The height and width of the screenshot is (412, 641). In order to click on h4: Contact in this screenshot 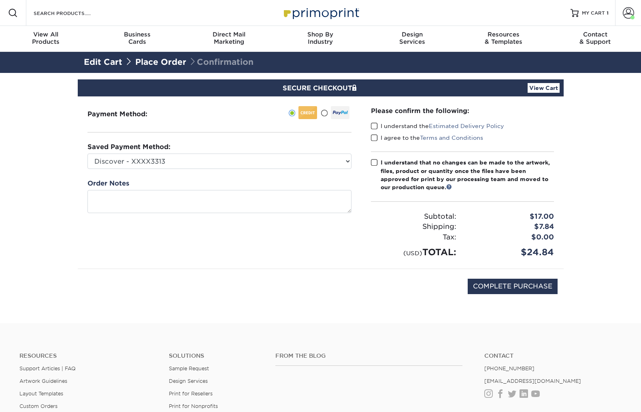, I will do `click(553, 356)`.